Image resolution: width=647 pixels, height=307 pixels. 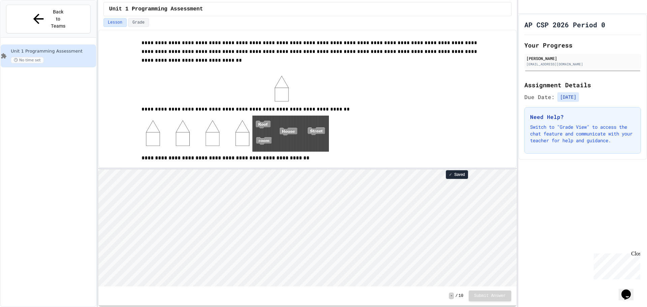 I want to click on h2: Your Progress, so click(x=582, y=45).